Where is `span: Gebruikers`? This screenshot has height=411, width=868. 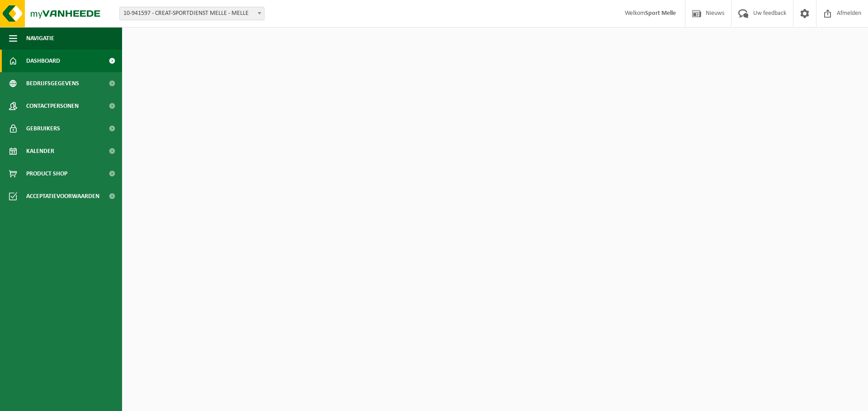 span: Gebruikers is located at coordinates (43, 128).